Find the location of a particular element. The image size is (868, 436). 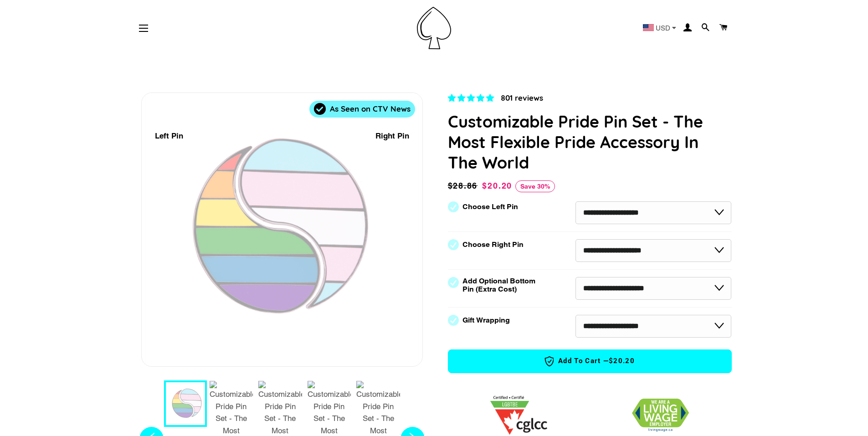

button: 1 / 9 is located at coordinates (185, 404).